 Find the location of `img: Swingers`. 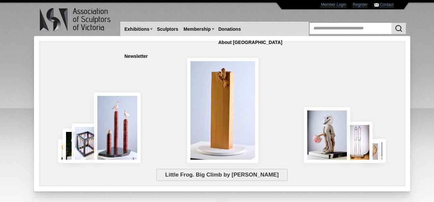

img: Swingers is located at coordinates (358, 142).